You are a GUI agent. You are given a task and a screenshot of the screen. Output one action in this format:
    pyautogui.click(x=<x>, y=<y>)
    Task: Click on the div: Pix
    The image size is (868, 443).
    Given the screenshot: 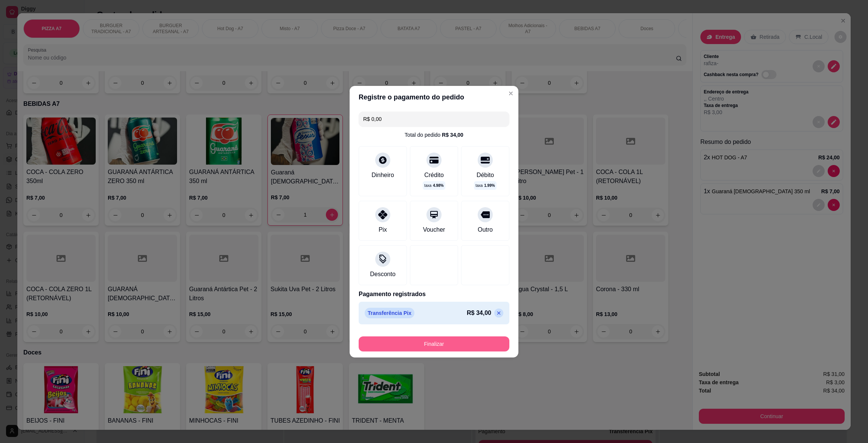 What is the action you would take?
    pyautogui.click(x=383, y=230)
    